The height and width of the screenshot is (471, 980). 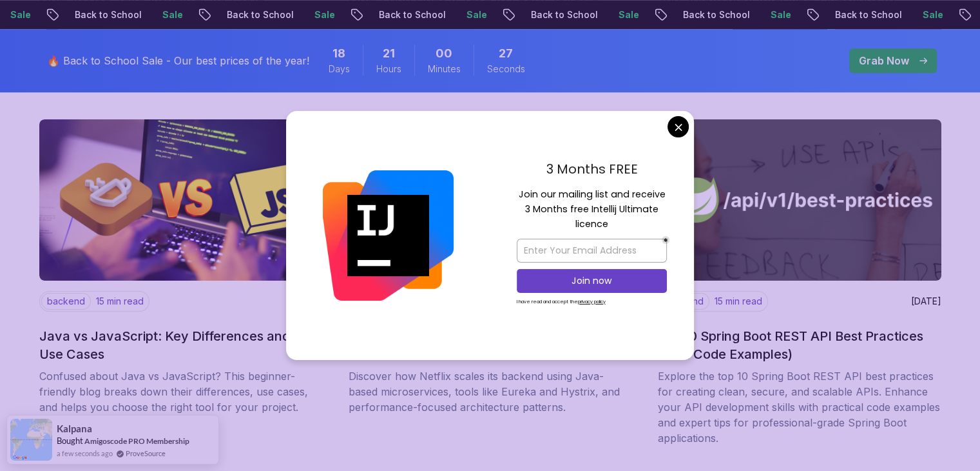 What do you see at coordinates (796, 345) in the screenshot?
I see `h2: Top 10 Spring Boot REST API Best Practices (With Code Examples)` at bounding box center [796, 345].